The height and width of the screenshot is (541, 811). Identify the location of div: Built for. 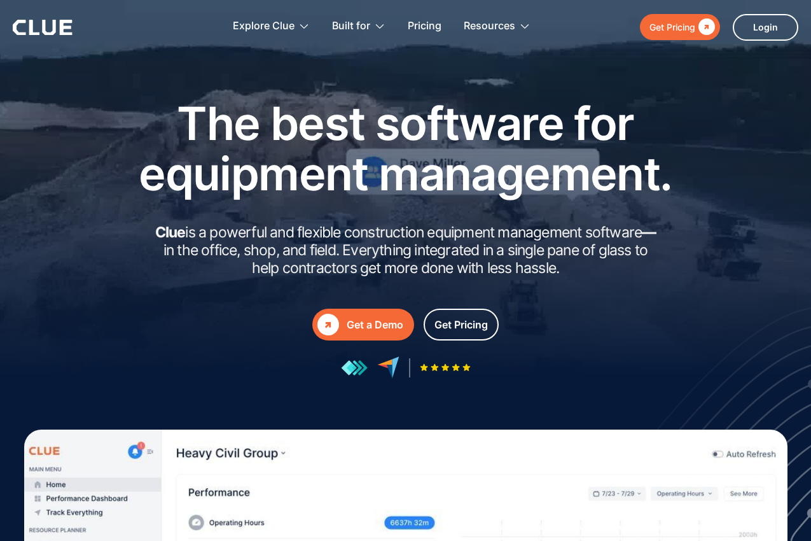
(351, 26).